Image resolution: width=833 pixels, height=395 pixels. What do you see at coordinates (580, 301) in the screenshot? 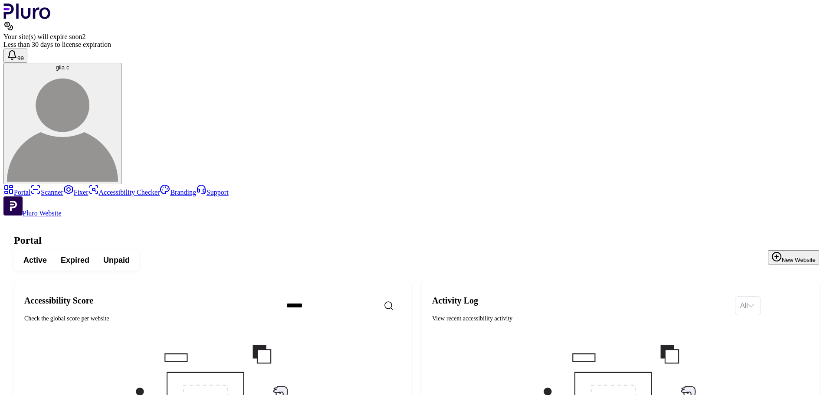
I see `h2: Activity Log` at bounding box center [580, 301].